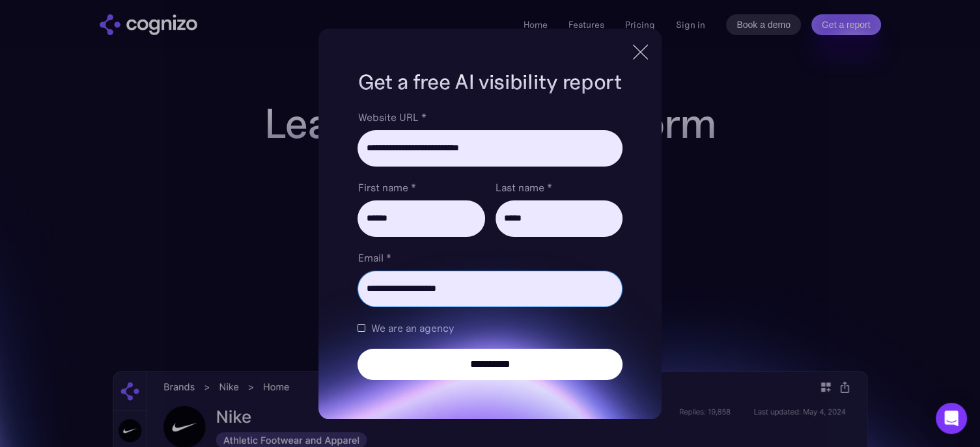 This screenshot has height=447, width=980. I want to click on label: Email *, so click(490, 258).